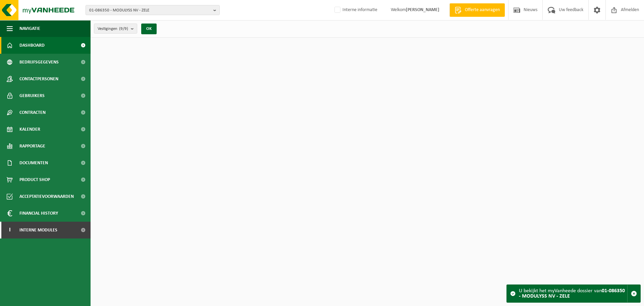 The image size is (644, 306). Describe the element at coordinates (573, 294) in the screenshot. I see `div: U bekijkt het myVanheede dossier van` at that location.